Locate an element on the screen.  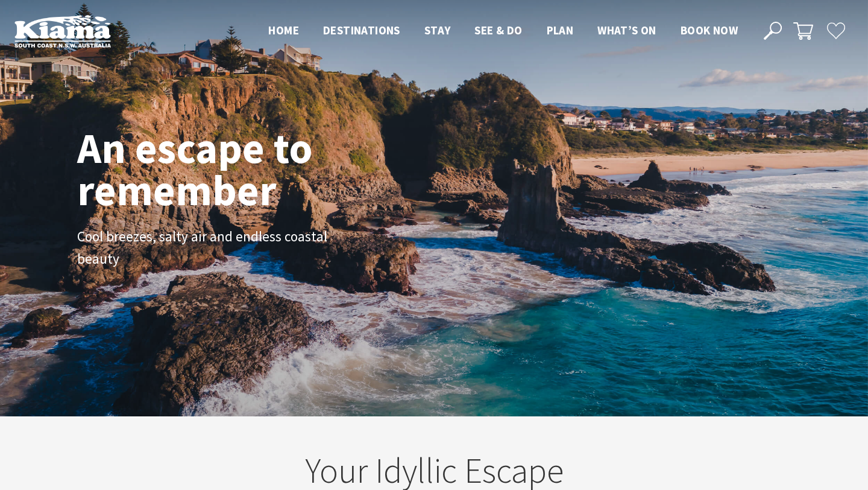
nav: Main Menu is located at coordinates (503, 31).